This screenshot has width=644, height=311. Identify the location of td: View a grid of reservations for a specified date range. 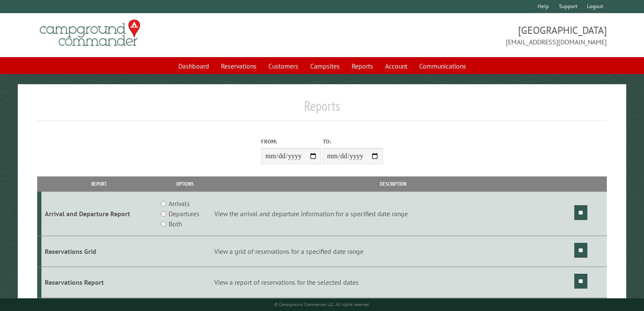
(393, 251).